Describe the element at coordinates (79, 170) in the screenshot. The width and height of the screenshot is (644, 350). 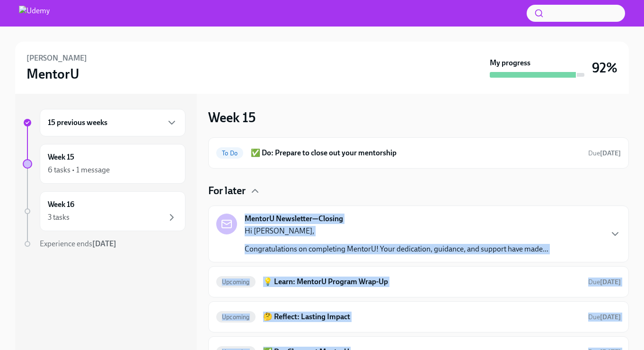
I see `div: 6 tasks • 1 message` at that location.